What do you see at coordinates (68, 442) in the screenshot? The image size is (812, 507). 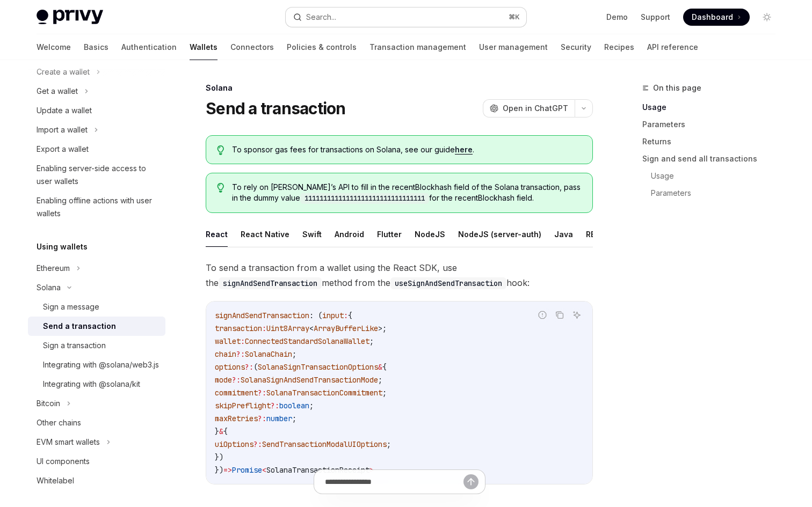 I see `div: EVM smart wallets` at bounding box center [68, 442].